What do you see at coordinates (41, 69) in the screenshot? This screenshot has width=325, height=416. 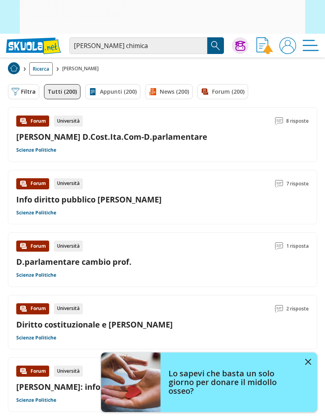 I see `a: Ricerca` at bounding box center [41, 69].